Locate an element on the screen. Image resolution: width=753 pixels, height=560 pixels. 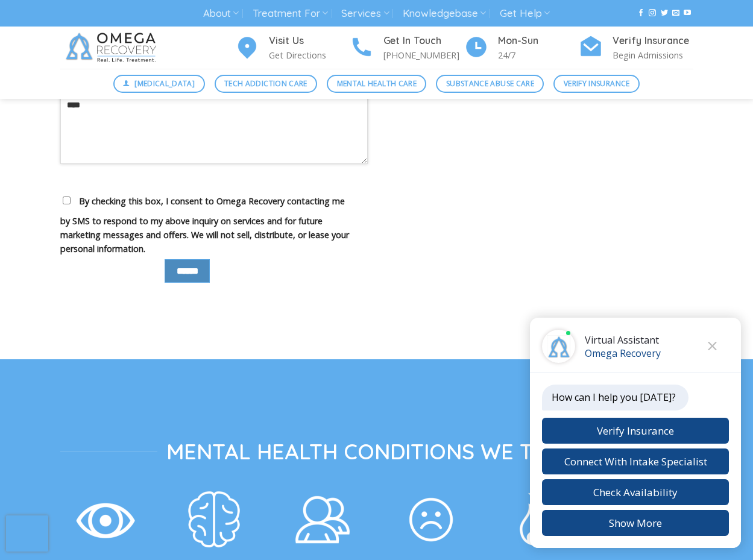
span: Tech Addiction Care is located at coordinates (266, 83).